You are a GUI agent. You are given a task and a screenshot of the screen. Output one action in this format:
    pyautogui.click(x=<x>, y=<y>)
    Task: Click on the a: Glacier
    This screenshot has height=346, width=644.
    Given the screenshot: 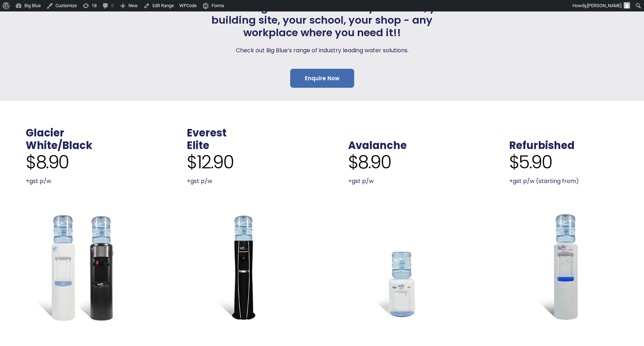 What is the action you would take?
    pyautogui.click(x=45, y=133)
    